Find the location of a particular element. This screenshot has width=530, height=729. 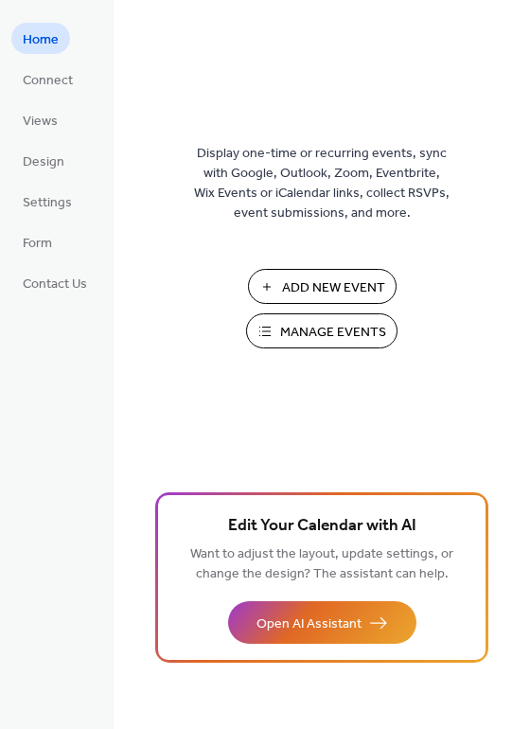

span: Home is located at coordinates (41, 40).